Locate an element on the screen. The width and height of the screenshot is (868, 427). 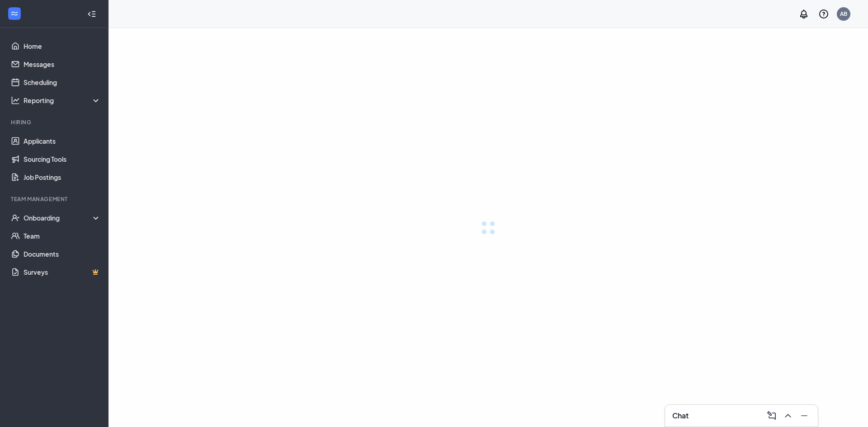
svg: Analysis is located at coordinates (16, 101).